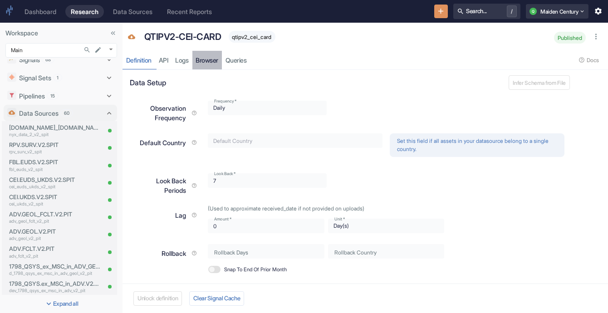  Describe the element at coordinates (67, 113) in the screenshot. I see `span: 60` at that location.